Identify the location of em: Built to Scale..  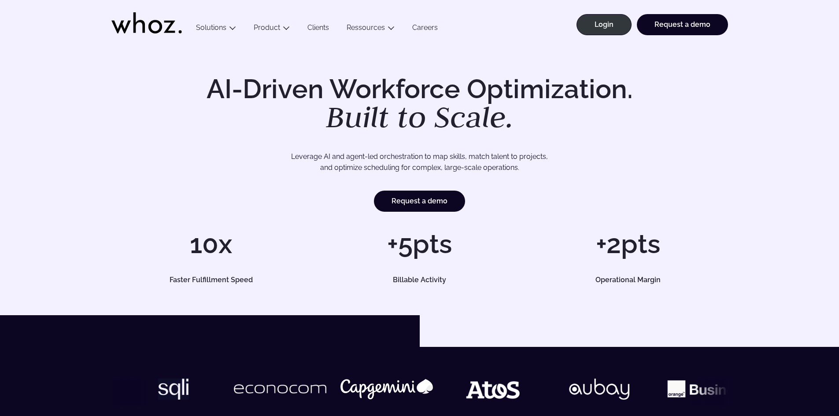
(420, 117).